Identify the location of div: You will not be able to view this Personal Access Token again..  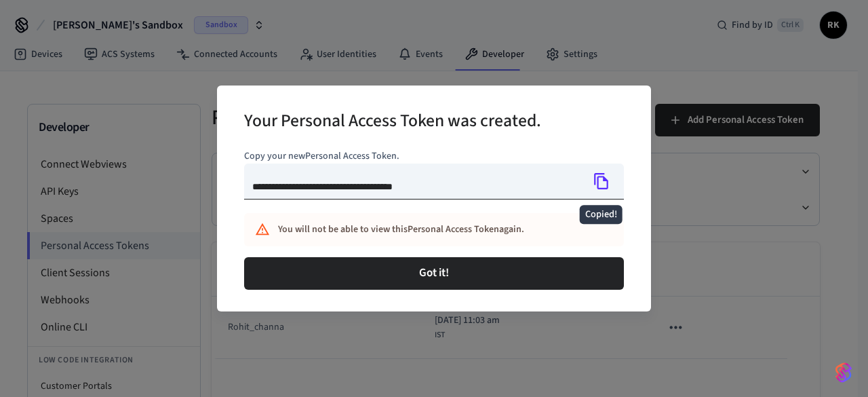
(421, 229).